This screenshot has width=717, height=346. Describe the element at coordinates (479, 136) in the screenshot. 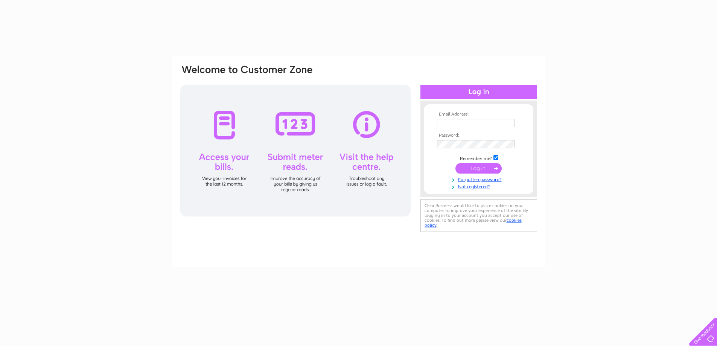

I see `th: Password:` at that location.